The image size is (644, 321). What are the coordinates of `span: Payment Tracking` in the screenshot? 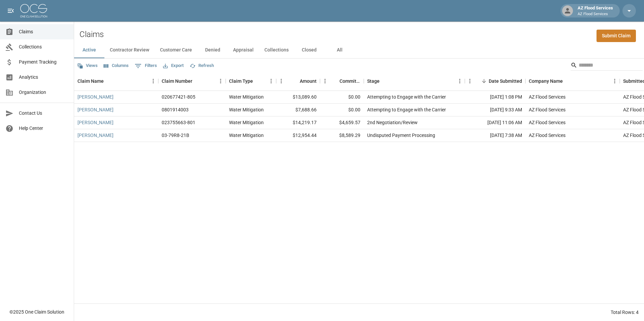 It's located at (43, 62).